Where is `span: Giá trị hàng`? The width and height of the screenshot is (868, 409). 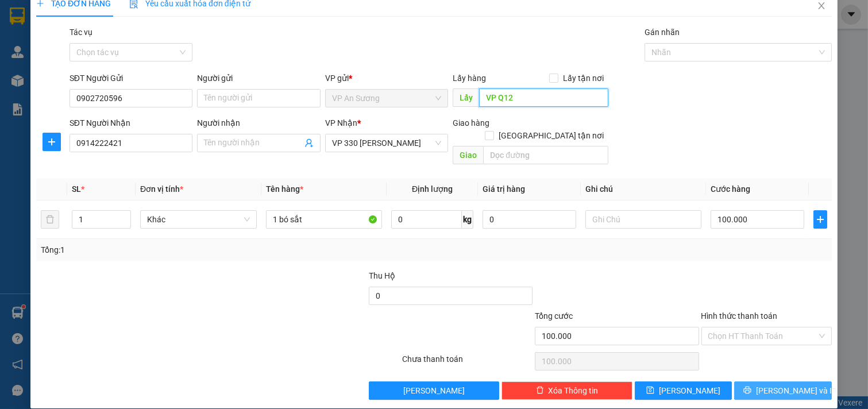
span: Giá trị hàng is located at coordinates (504, 189).